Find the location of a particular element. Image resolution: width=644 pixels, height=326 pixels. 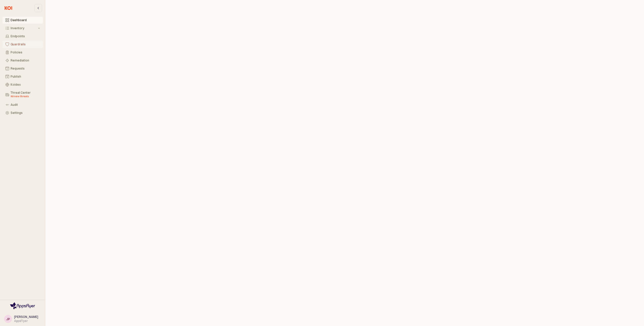

div: AppsFlyer is located at coordinates (26, 321).